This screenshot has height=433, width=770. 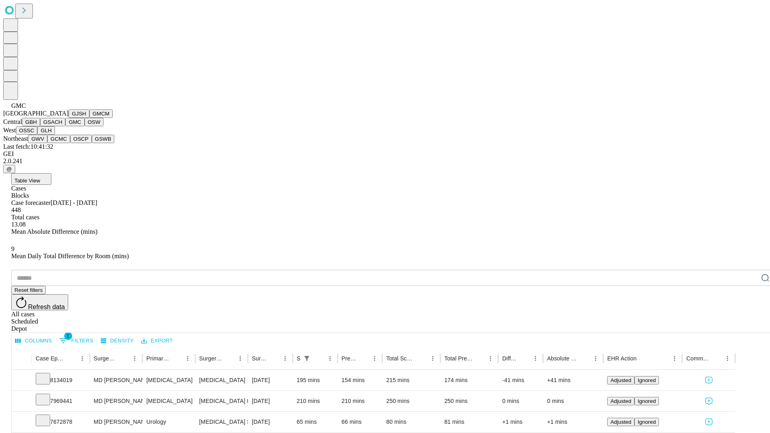 I want to click on div: Surgeon Name, so click(x=105, y=358).